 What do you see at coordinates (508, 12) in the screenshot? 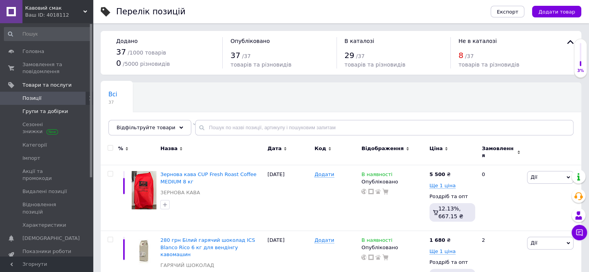
I see `span: Експорт` at bounding box center [508, 12].